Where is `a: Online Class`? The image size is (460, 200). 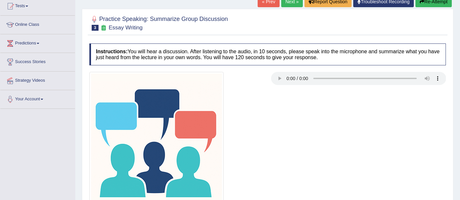 a: Online Class is located at coordinates (38, 24).